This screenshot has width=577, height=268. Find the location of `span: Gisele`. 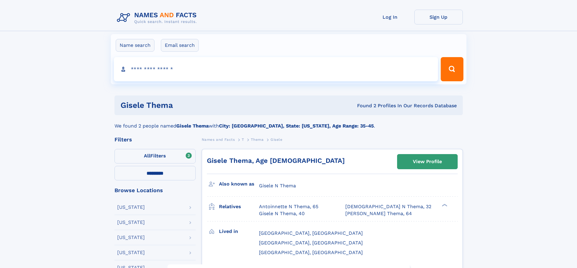

span: Gisele is located at coordinates (276, 140).